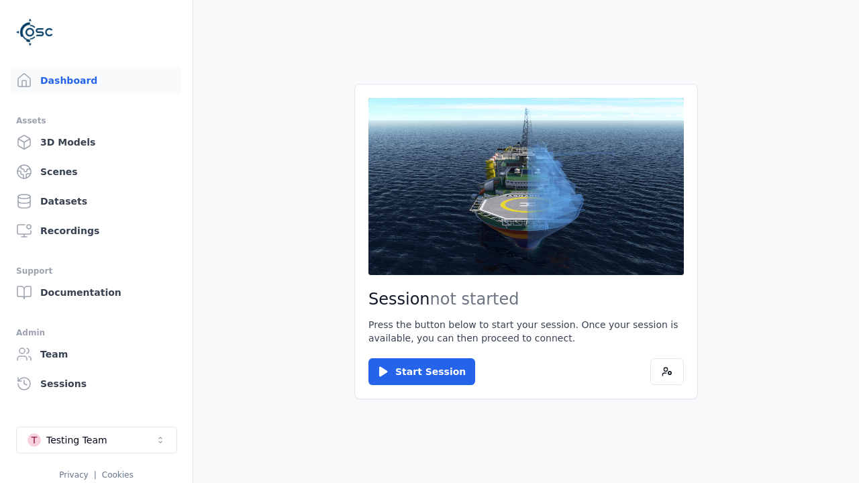  Describe the element at coordinates (34, 440) in the screenshot. I see `div: T` at that location.